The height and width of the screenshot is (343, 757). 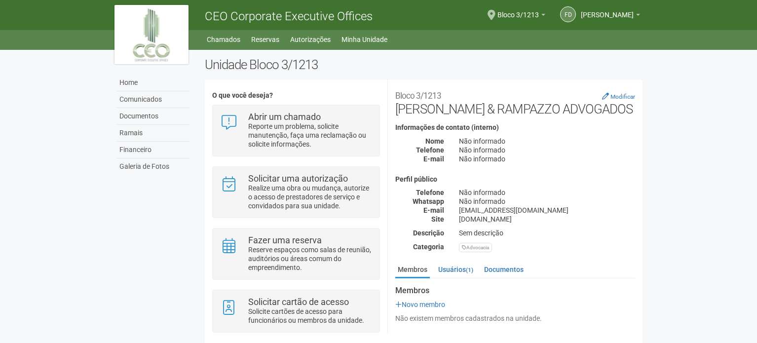 I want to click on a: Abrir um chamado Reporte um problema, solicite manutenção, faça uma reclamação ou solicite inform..., so click(x=296, y=130).